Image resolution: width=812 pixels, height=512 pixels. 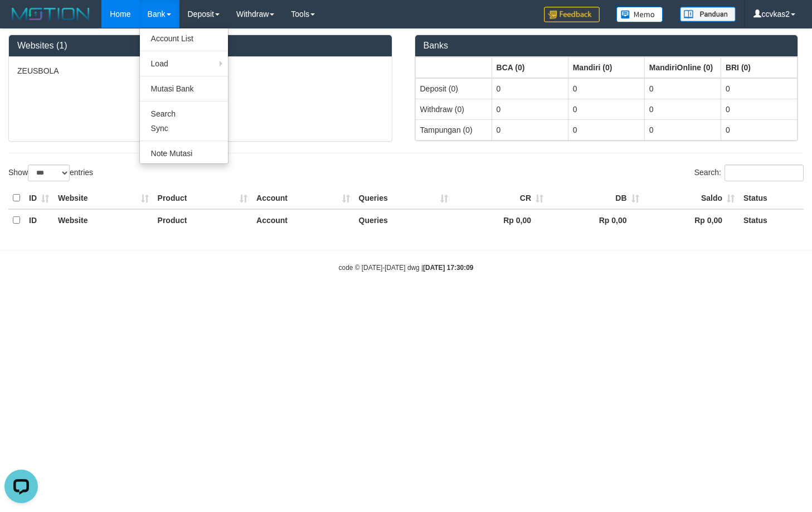 What do you see at coordinates (764, 173) in the screenshot?
I see `input: Search:` at bounding box center [764, 173].